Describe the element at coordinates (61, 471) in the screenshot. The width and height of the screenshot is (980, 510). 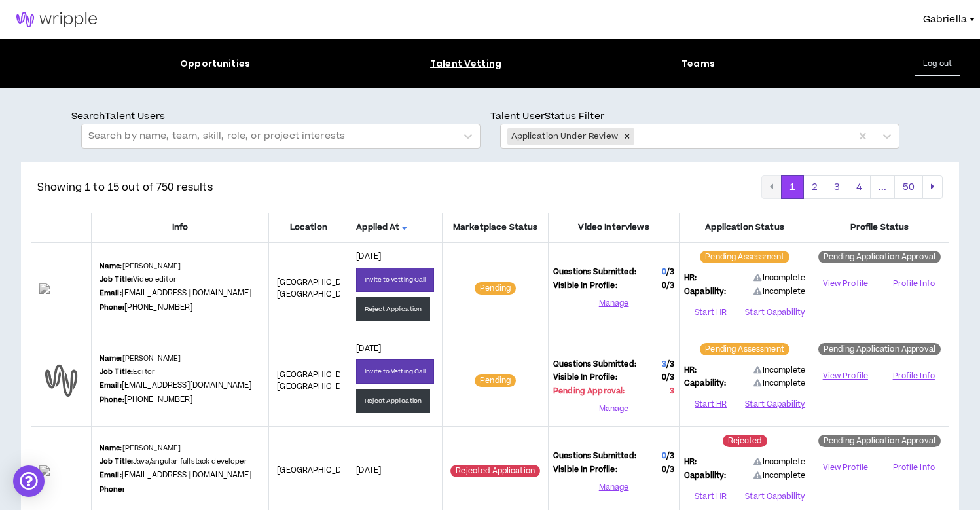
I see `img: dTepBUFhesTY9qJ8cLvTefVGwLeT7LQD2SD2dS5c.png` at that location.